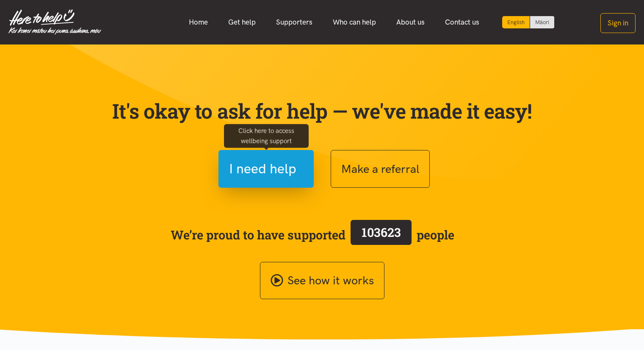 The height and width of the screenshot is (350, 644). I want to click on button: Sign in, so click(618, 23).